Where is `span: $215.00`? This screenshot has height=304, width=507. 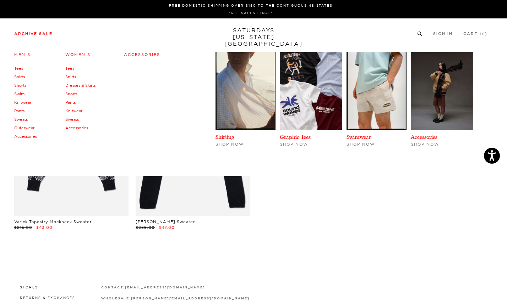 span: $215.00 is located at coordinates (23, 228).